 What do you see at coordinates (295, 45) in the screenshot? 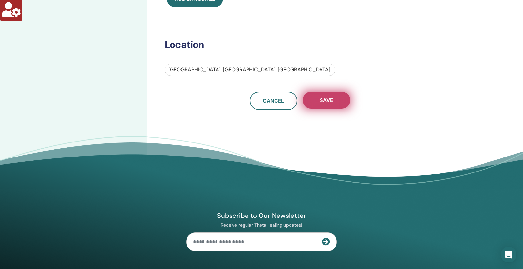
I see `h3: Location` at bounding box center [295, 45].